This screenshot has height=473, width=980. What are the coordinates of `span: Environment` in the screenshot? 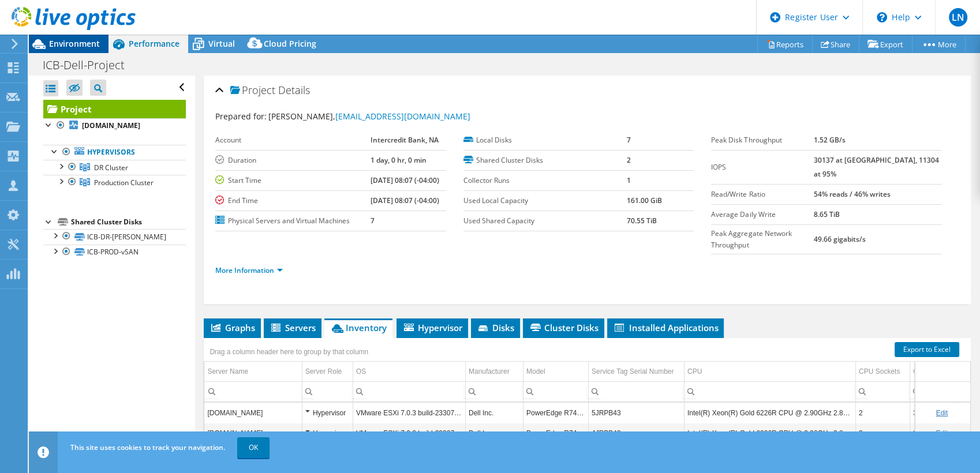 It's located at (74, 43).